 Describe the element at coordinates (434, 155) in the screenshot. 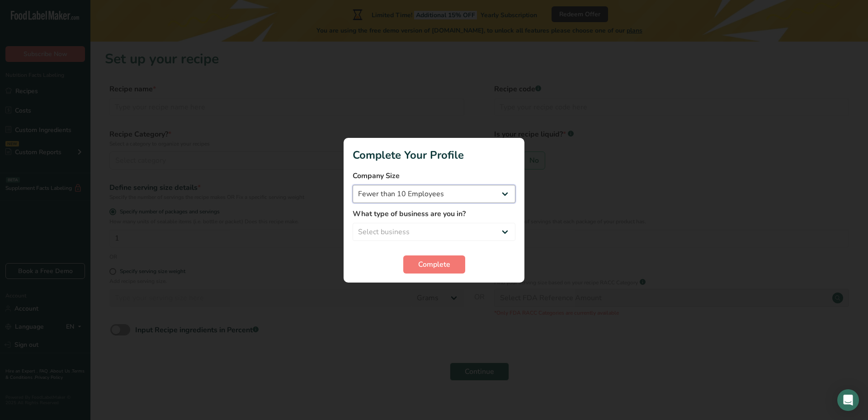

I see `h1: Complete Your Profile` at that location.